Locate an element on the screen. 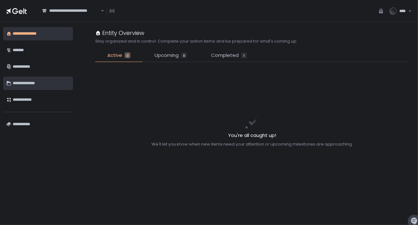 This screenshot has height=225, width=418. span: Upcoming is located at coordinates (167, 55).